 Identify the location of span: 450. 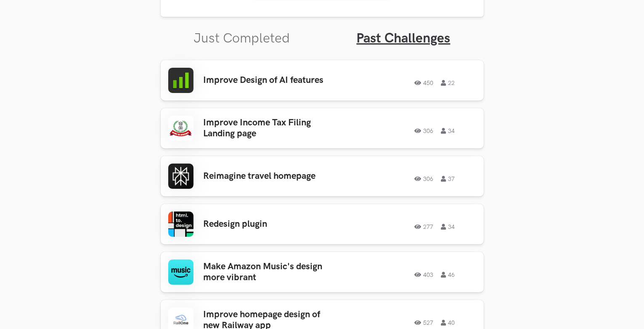
(423, 83).